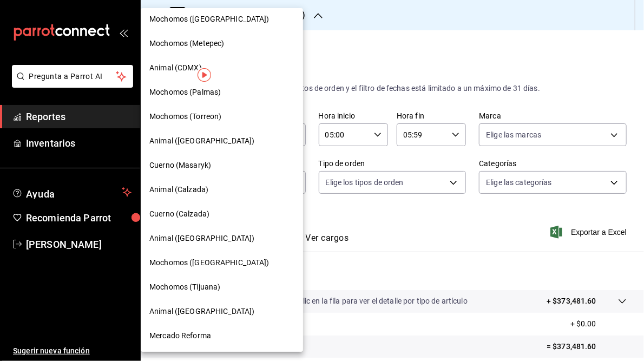 The width and height of the screenshot is (644, 361). I want to click on span: Animal (Calzada), so click(179, 189).